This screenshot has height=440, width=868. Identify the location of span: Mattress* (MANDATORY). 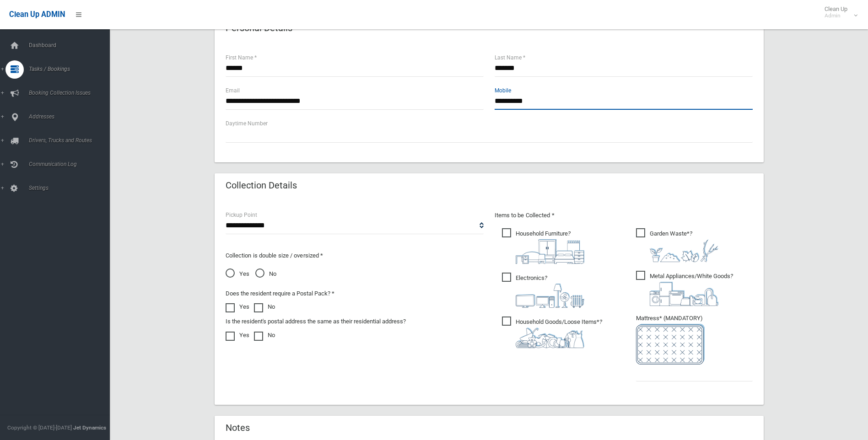
(694, 339).